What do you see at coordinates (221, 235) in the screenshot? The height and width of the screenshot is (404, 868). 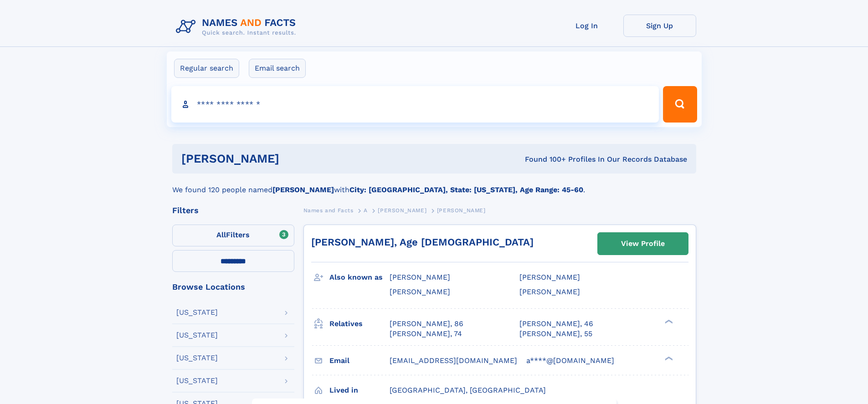 I see `span: All` at bounding box center [221, 235].